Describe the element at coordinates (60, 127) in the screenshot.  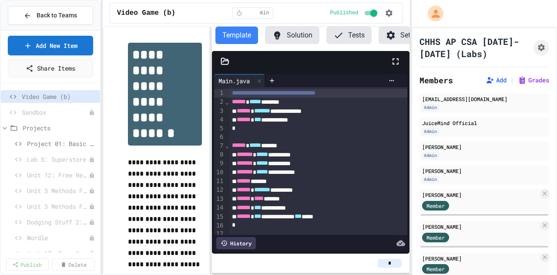
I see `span: Projects` at that location.